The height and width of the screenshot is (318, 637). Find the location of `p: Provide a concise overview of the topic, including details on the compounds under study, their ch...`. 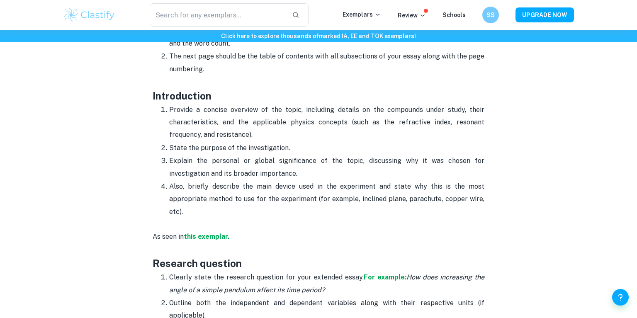

p: Provide a concise overview of the topic, including details on the compounds under study, their ch... is located at coordinates (327, 122).